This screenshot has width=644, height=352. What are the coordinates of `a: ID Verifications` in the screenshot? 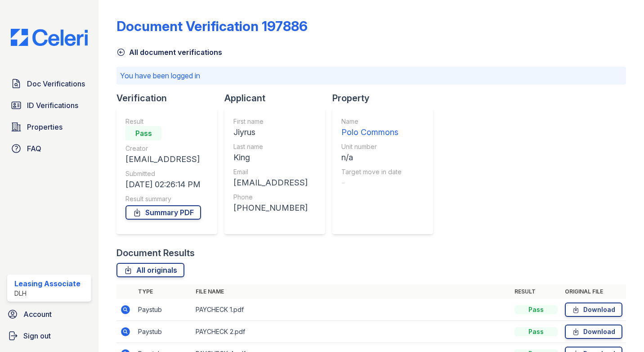 It's located at (49, 105).